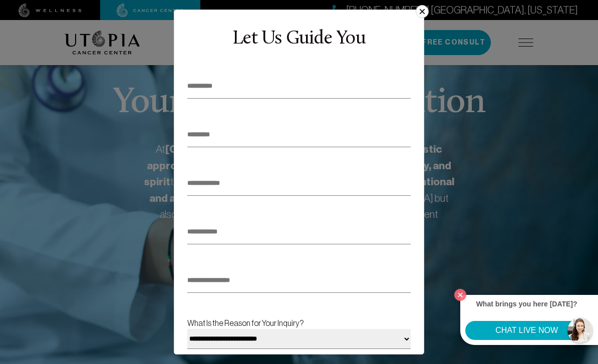 This screenshot has height=364, width=598. What do you see at coordinates (299, 338) in the screenshot?
I see `select: What Is the Reason for Your Inquiry?` at bounding box center [299, 338].